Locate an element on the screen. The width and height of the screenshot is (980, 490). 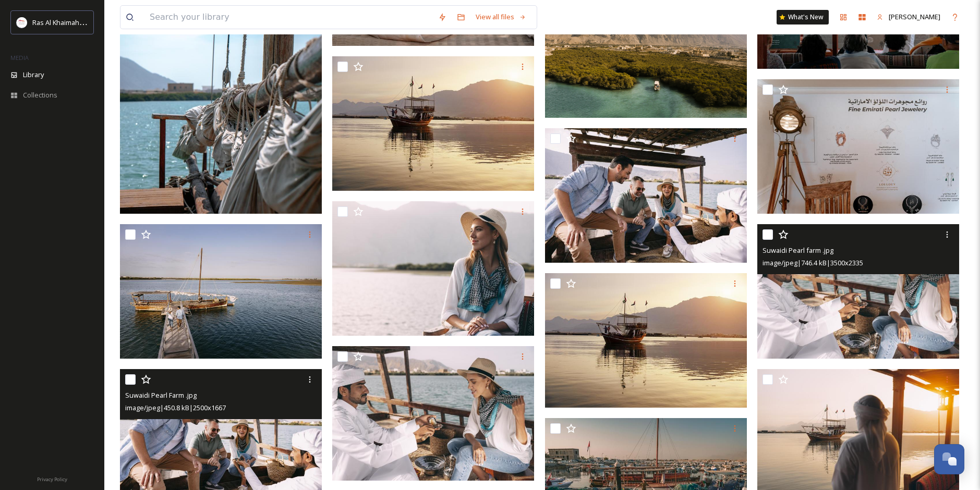
img: Logo_RAKTDA_RGB-01.png is located at coordinates (22, 22).